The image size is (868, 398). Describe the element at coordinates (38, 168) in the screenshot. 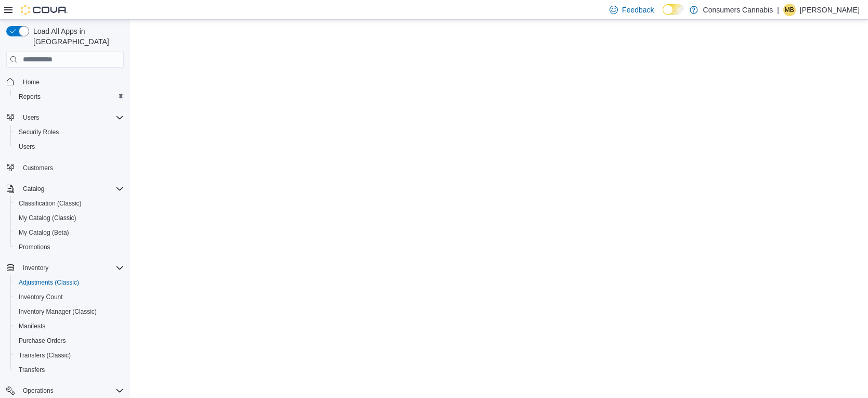

I see `a: Customers` at that location.